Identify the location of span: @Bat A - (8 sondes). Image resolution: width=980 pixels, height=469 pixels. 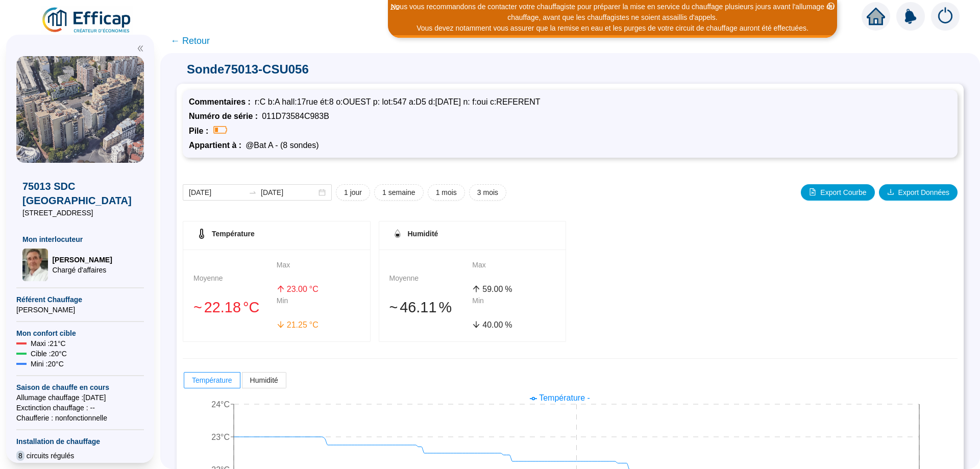
(282, 145).